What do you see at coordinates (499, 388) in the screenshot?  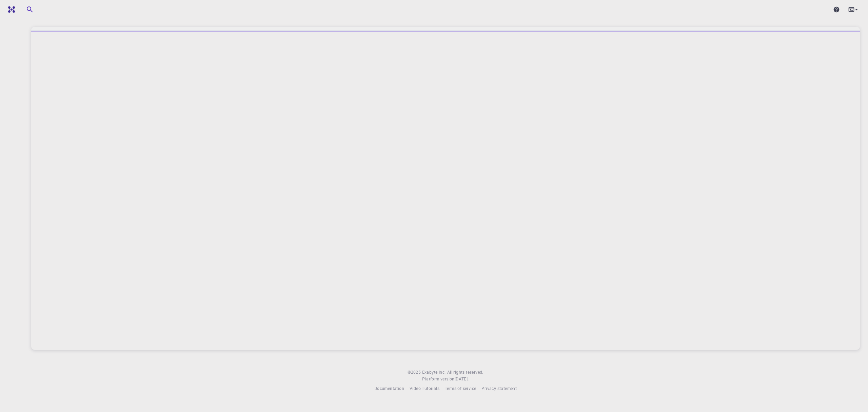 I see `a: Privacy statement` at bounding box center [499, 388].